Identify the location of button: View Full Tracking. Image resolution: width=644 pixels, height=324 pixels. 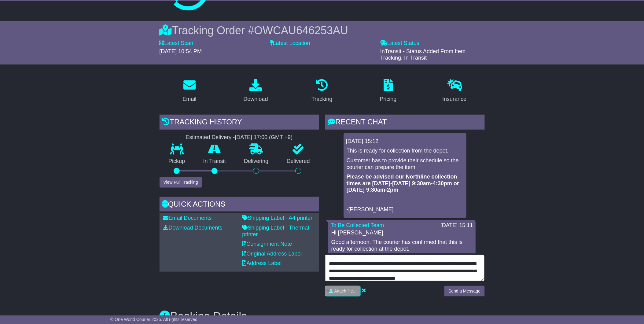
(181, 182).